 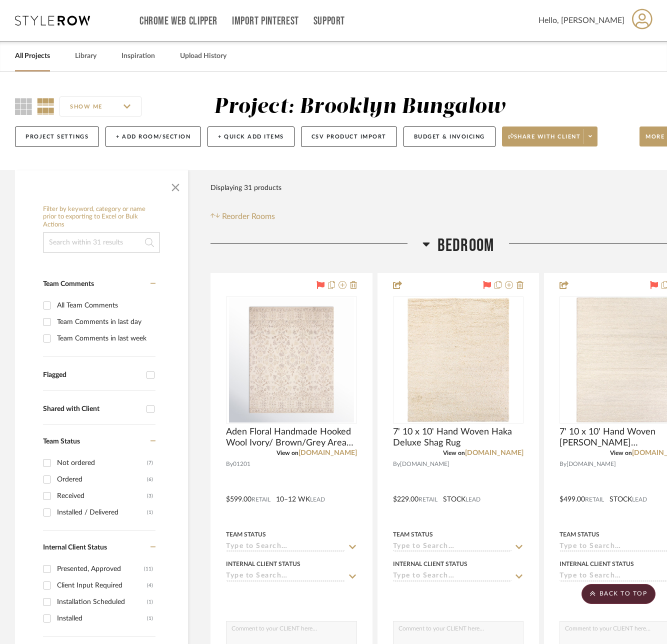 What do you see at coordinates (148, 569) in the screenshot?
I see `div: (11)` at bounding box center [148, 569].